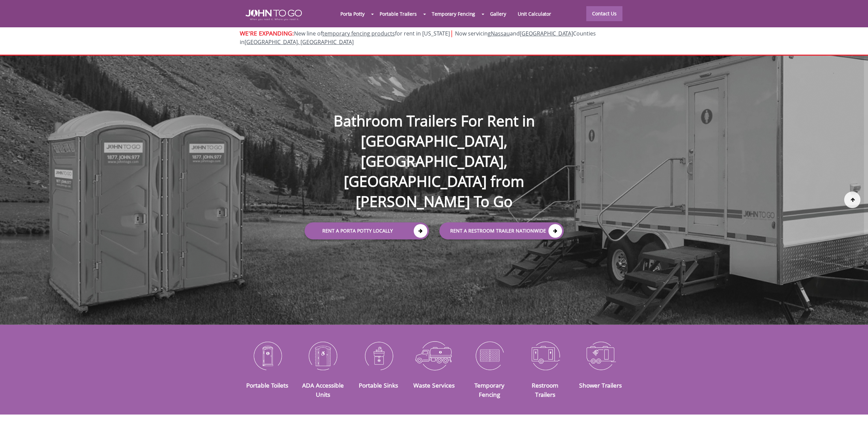 The width and height of the screenshot is (868, 434). What do you see at coordinates (323, 390) in the screenshot?
I see `a: ADA Accessible Units` at bounding box center [323, 390].